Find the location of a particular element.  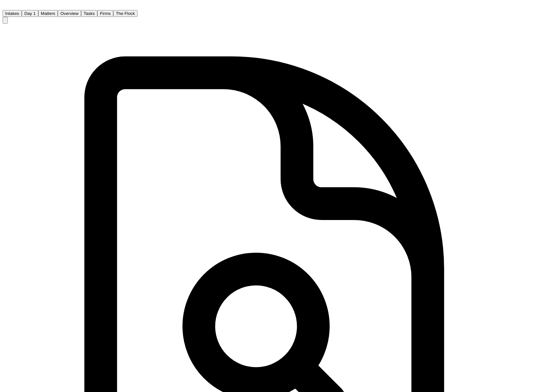

a: Firms is located at coordinates (105, 13).